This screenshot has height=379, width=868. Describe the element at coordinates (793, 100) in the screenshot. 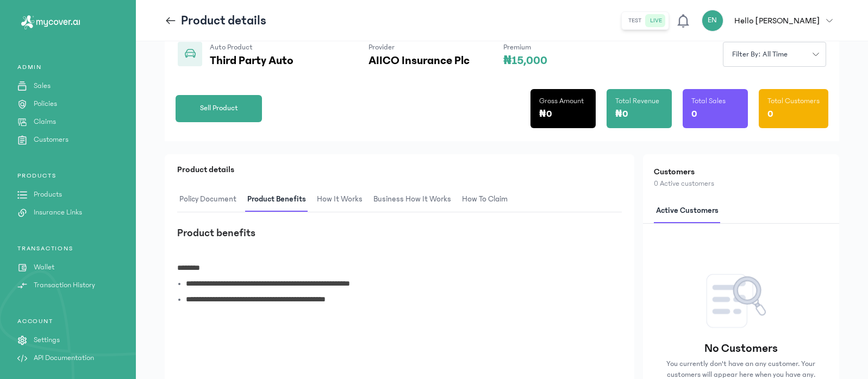

I see `p: Total Customers` at that location.